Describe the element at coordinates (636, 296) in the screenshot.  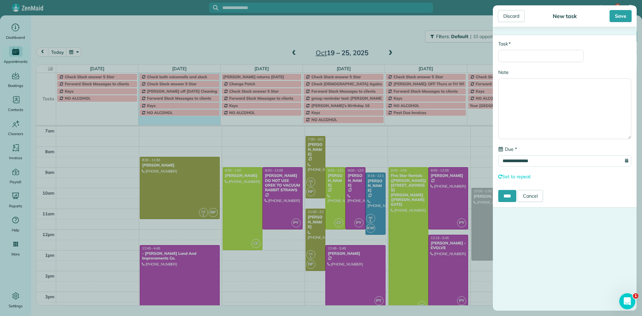
I see `span: 1` at that location.